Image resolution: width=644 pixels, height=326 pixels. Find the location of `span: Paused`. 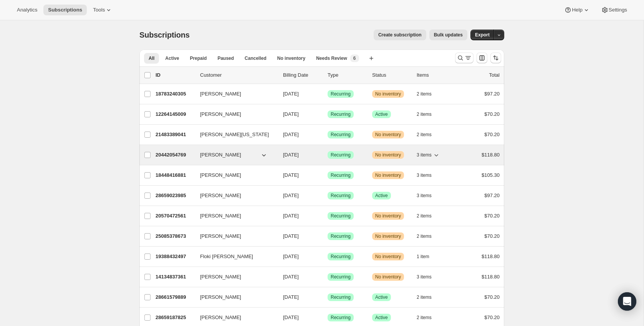

span: Paused is located at coordinates (225, 58).